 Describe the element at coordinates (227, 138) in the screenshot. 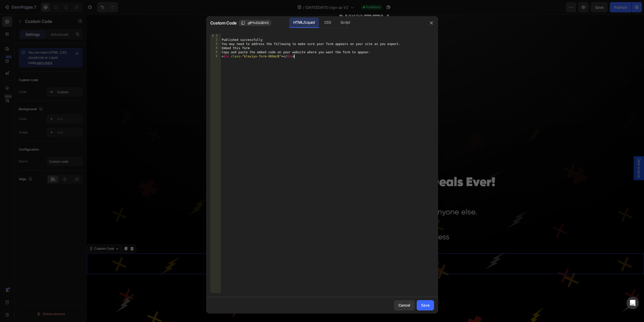

I see `p: Days` at that location.